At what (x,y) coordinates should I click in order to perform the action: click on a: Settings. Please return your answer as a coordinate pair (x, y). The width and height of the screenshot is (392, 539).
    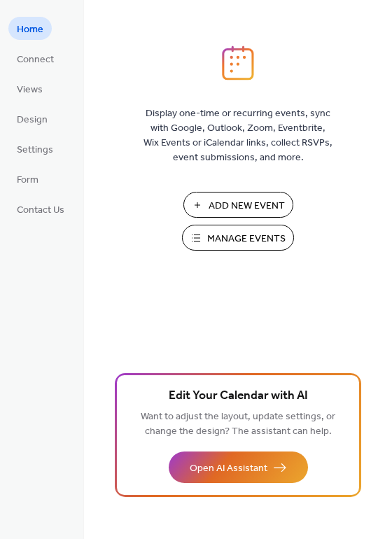
    Looking at the image, I should click on (35, 149).